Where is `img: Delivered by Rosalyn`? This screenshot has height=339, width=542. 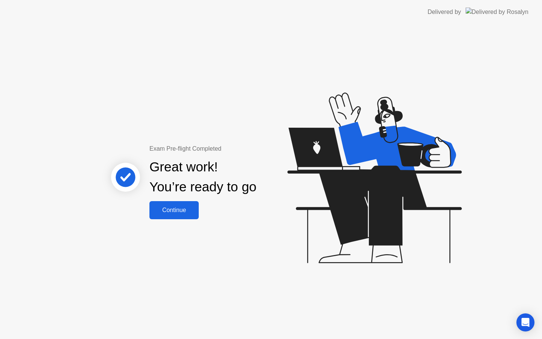
img: Delivered by Rosalyn is located at coordinates (497, 12).